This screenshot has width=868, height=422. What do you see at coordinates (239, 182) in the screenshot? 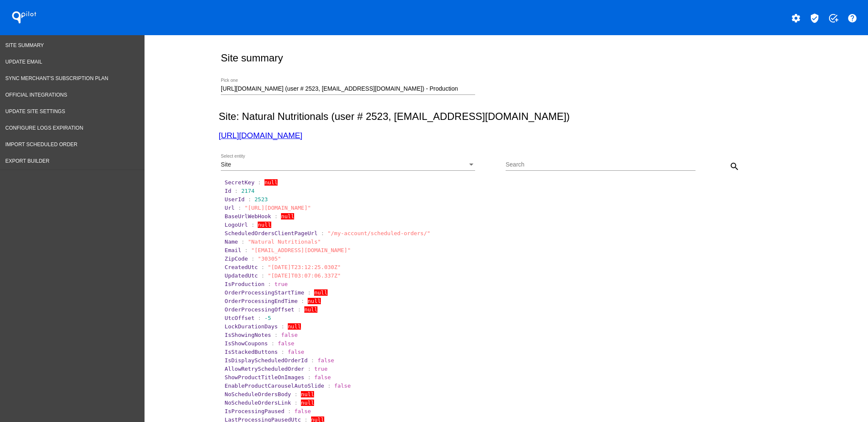
I see `span: SecretKey` at bounding box center [239, 182].